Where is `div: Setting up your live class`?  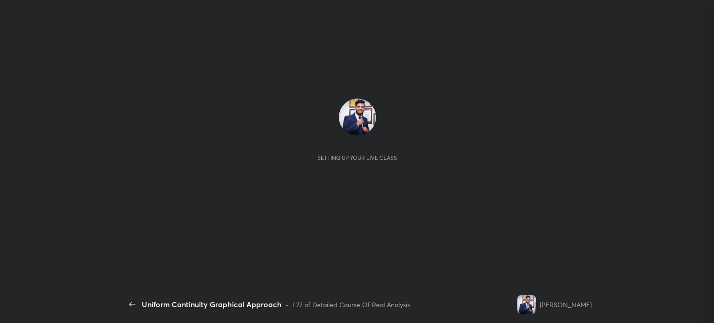
div: Setting up your live class is located at coordinates (357, 157).